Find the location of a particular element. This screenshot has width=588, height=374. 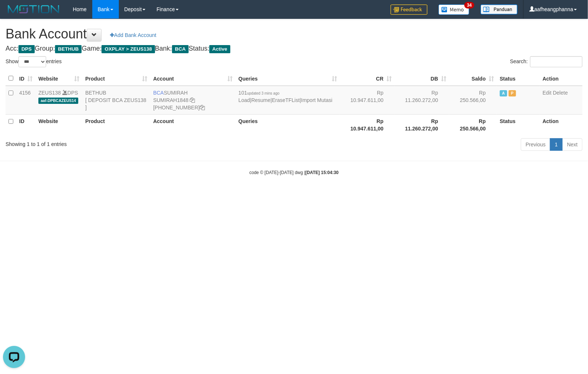

th: Rp 11.260.272,00 is located at coordinates (422, 124).